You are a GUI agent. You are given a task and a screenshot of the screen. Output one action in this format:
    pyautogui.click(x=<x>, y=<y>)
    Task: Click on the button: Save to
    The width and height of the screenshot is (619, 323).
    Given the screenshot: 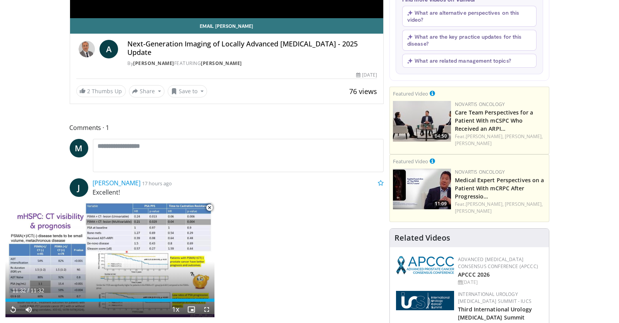 What is the action you would take?
    pyautogui.click(x=187, y=91)
    